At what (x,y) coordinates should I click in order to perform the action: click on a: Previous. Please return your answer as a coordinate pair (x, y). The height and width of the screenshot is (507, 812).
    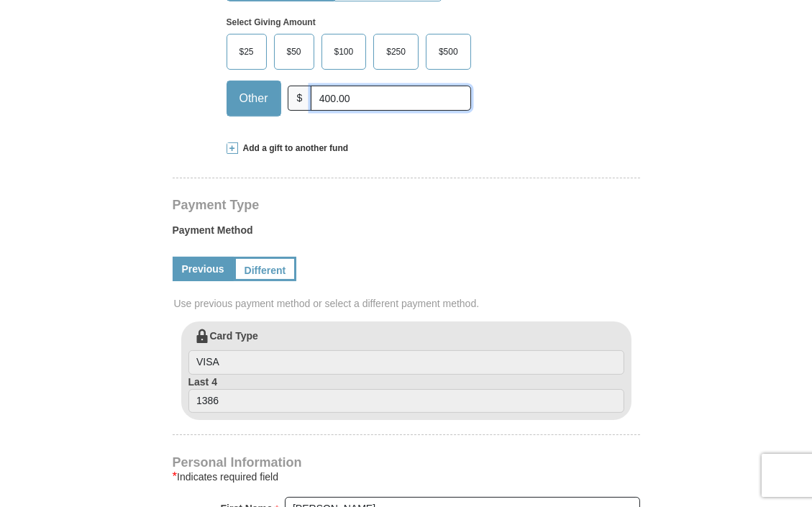
    Looking at the image, I should click on (203, 269).